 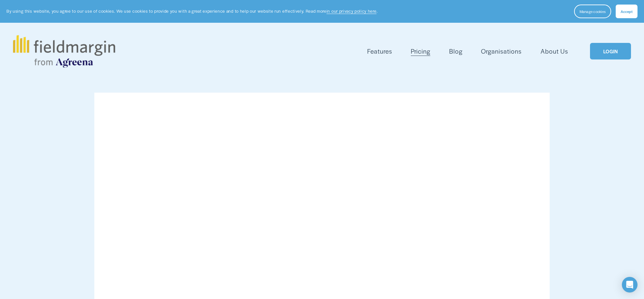 What do you see at coordinates (611, 51) in the screenshot?
I see `a: LOGIN` at bounding box center [611, 51].